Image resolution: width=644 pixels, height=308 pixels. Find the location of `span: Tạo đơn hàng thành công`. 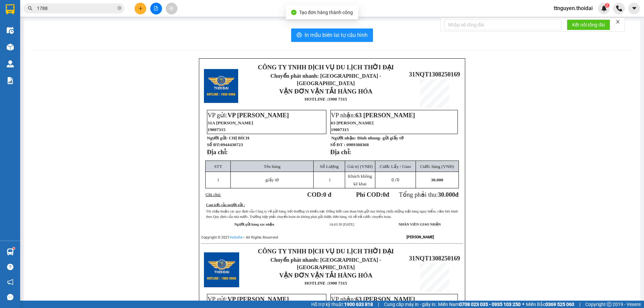

span: Tạo đơn hàng thành công is located at coordinates (326, 13).